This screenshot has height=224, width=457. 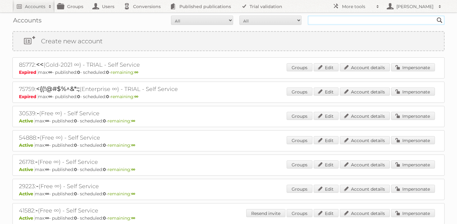 What do you see at coordinates (128, 113) in the screenshot?
I see `h2: 30539: (Free ∞) - Self Service` at bounding box center [128, 113].